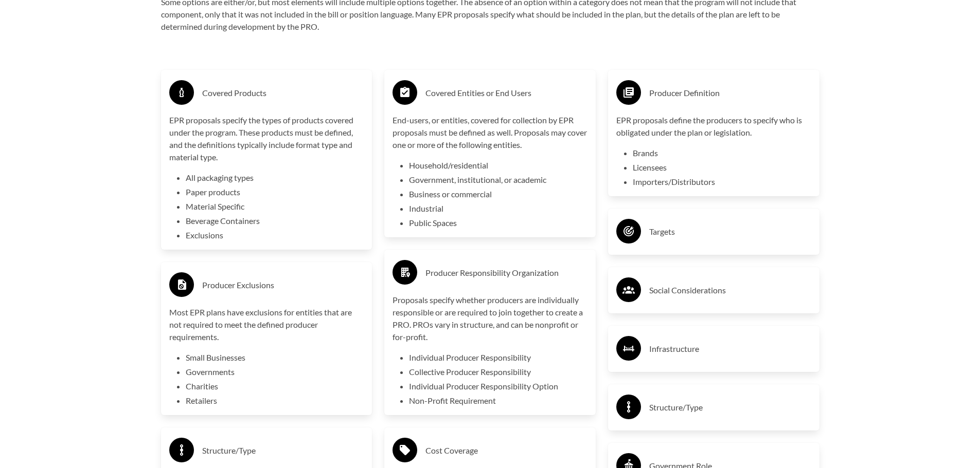 The height and width of the screenshot is (468, 980). Describe the element at coordinates (275, 178) in the screenshot. I see `li: All packaging types` at that location.